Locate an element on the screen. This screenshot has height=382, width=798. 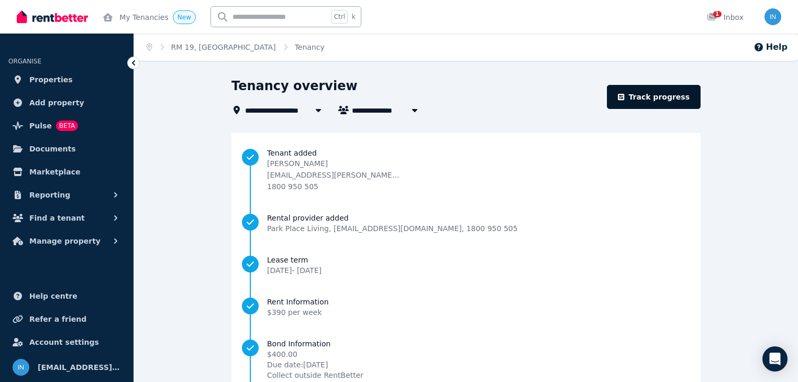
img: RentBetter is located at coordinates (52, 17).